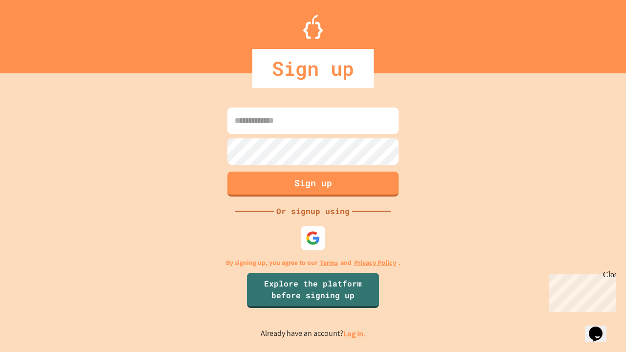 The width and height of the screenshot is (626, 352). What do you see at coordinates (36, 33) in the screenshot?
I see `div: Chat with us now!Close` at bounding box center [36, 33].